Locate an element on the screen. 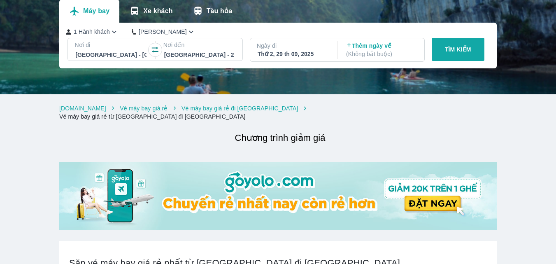 This screenshot has height=264, width=556. p: Nơi đến is located at coordinates (200, 45).